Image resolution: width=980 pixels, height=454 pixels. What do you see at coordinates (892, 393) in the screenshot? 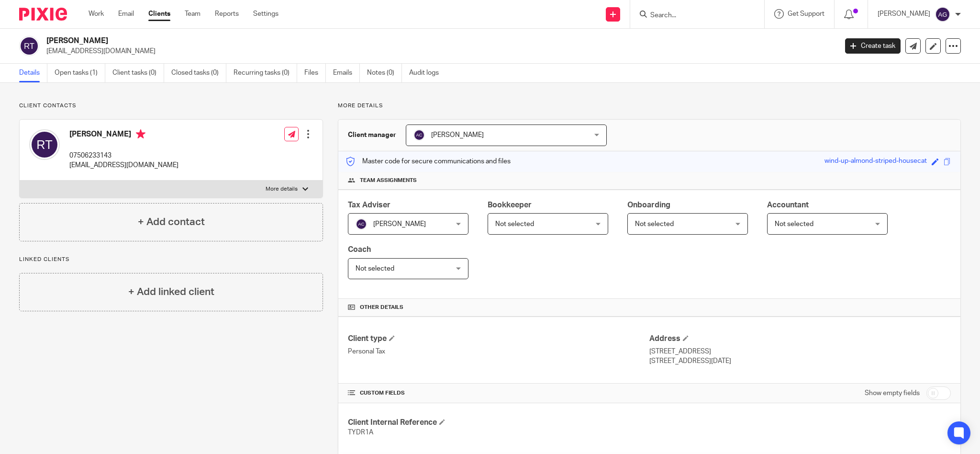
I see `label: Show empty fields` at bounding box center [892, 393].